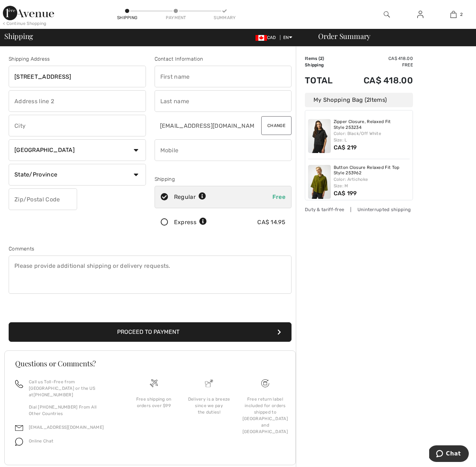 This screenshot has height=467, width=476. I want to click on a: 2, so click(454, 14).